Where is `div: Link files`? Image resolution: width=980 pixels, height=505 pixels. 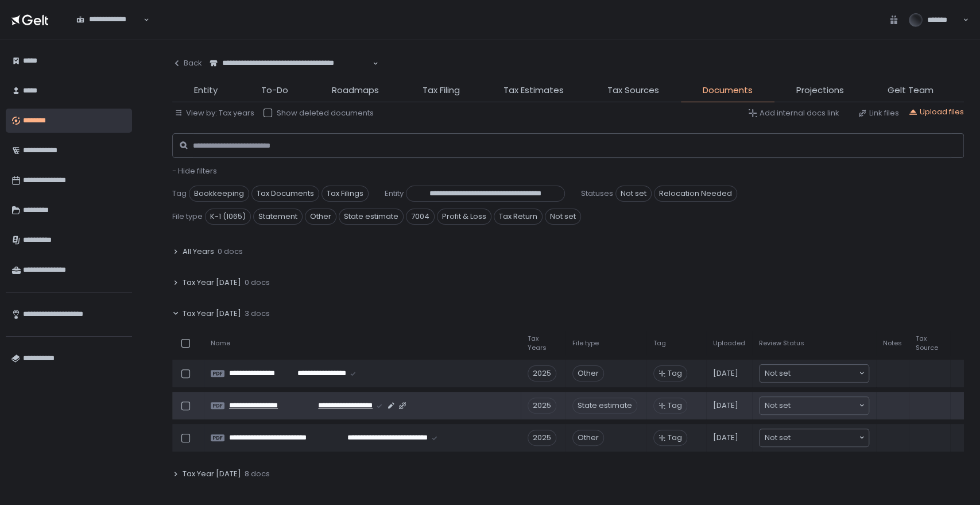
div: Link files is located at coordinates (878, 113).